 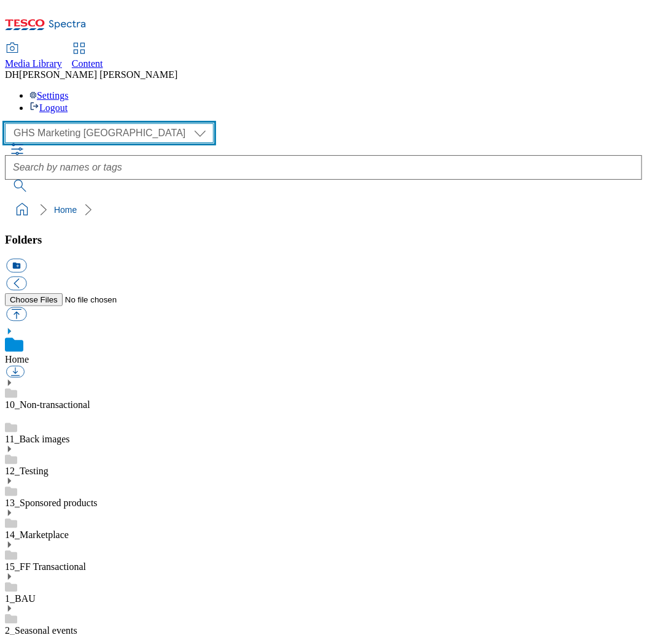 What do you see at coordinates (324, 210) in the screenshot?
I see `nav: breadcrumb` at bounding box center [324, 210].